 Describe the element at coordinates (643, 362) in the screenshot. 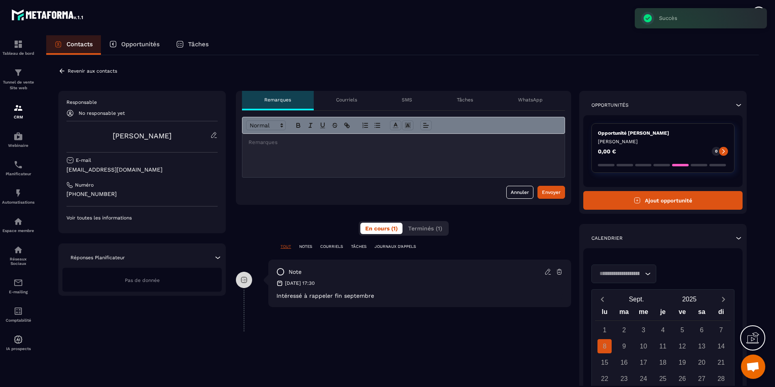

I see `div: 17` at that location.